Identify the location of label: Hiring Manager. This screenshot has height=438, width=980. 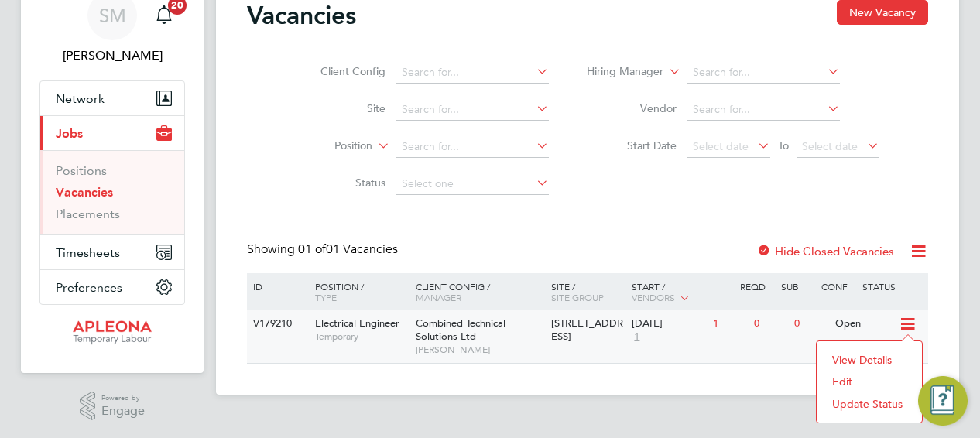
(619, 72).